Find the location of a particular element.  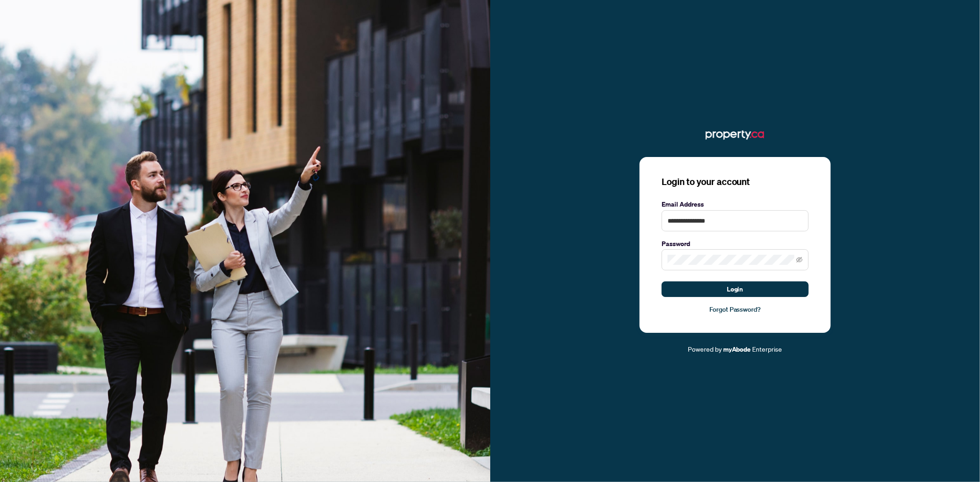

a: Forgot Password? is located at coordinates (735, 309).